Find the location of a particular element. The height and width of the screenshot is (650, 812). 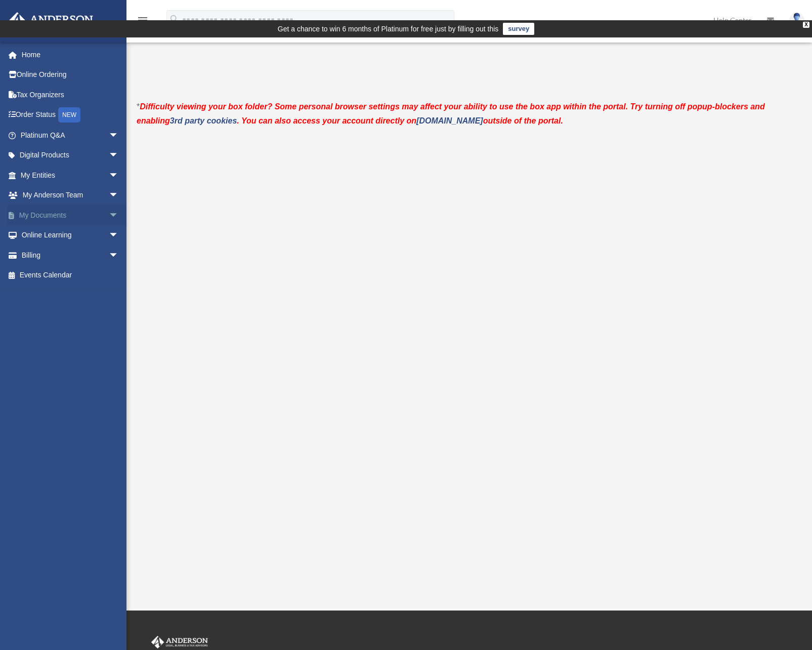

a: My Entitiesarrow_drop_down is located at coordinates (70, 175).